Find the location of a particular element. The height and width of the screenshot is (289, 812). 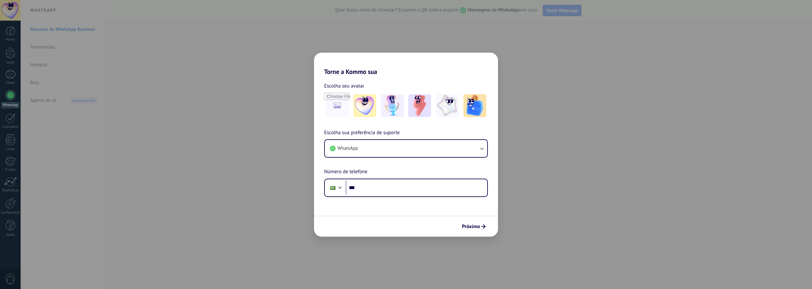

button: WhatsApp is located at coordinates (406, 148).